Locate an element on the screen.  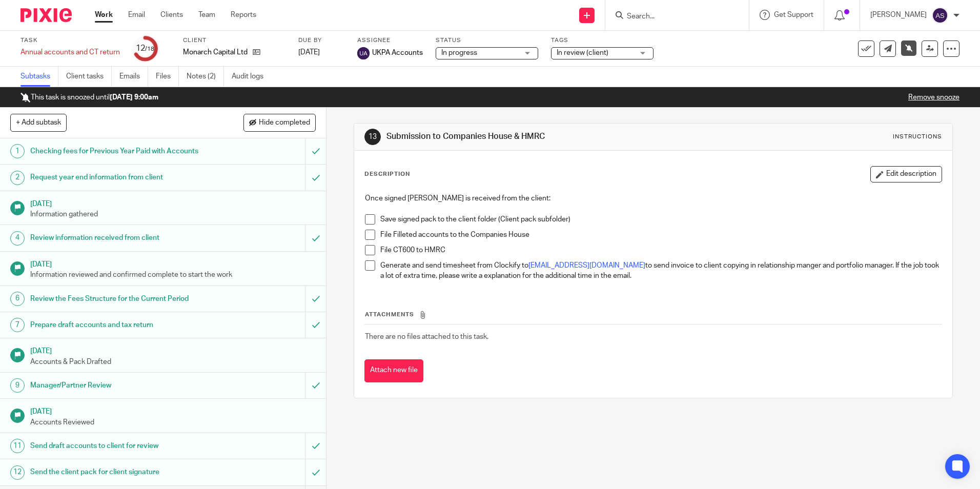
label: Due by is located at coordinates (321, 40).